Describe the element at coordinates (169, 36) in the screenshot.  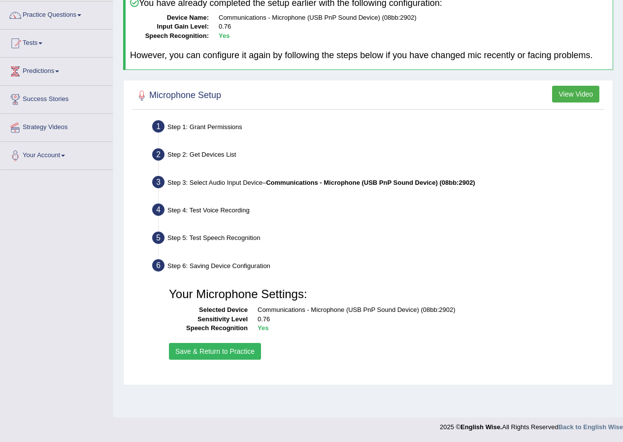
I see `dt: Speech Recognition:` at that location.